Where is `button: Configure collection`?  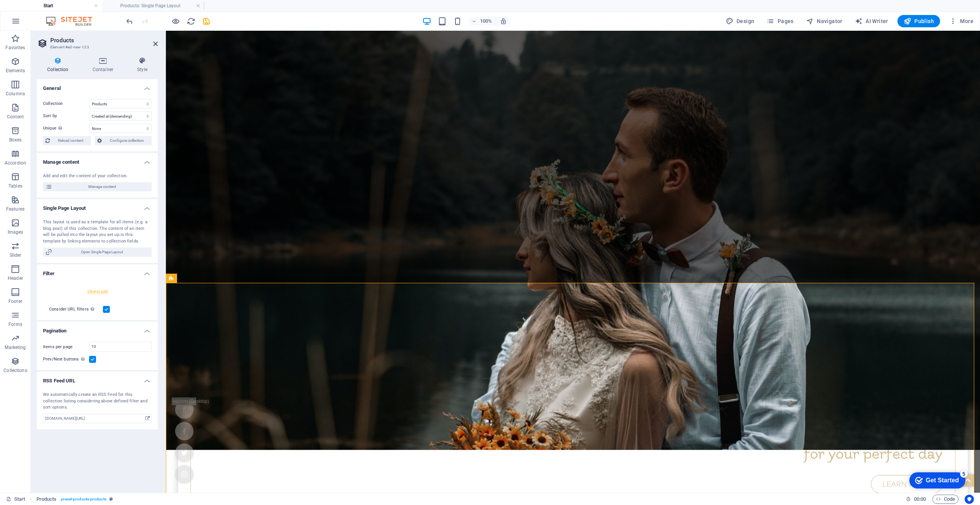
button: Configure collection is located at coordinates (123, 140).